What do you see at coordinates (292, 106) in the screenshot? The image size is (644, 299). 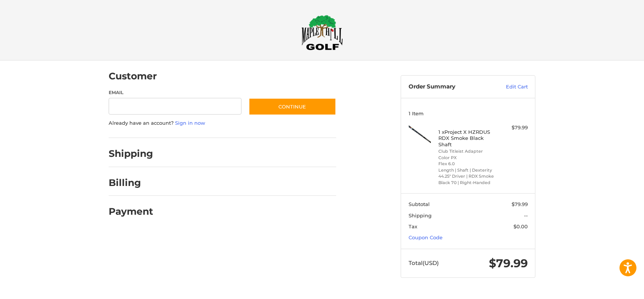 I see `button: Continue` at bounding box center [292, 106].